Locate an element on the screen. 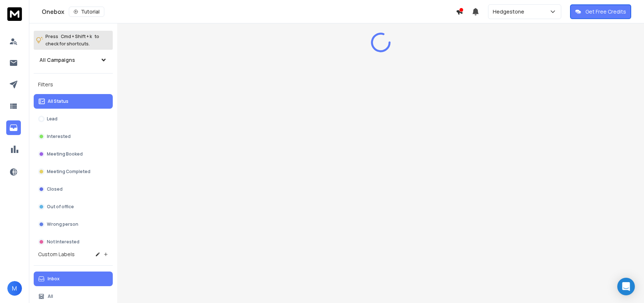  button: Get Free Credits is located at coordinates (601, 12).